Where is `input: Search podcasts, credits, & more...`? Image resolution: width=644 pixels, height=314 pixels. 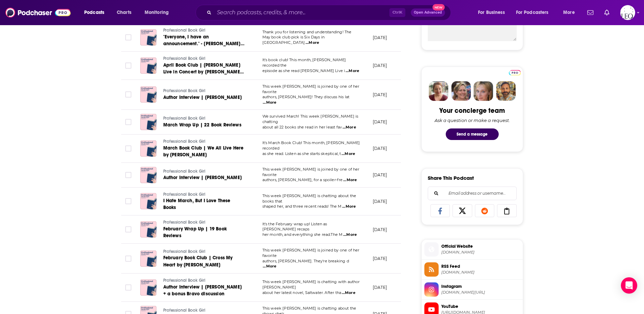 input: Search podcasts, credits, & more... is located at coordinates (302, 13).